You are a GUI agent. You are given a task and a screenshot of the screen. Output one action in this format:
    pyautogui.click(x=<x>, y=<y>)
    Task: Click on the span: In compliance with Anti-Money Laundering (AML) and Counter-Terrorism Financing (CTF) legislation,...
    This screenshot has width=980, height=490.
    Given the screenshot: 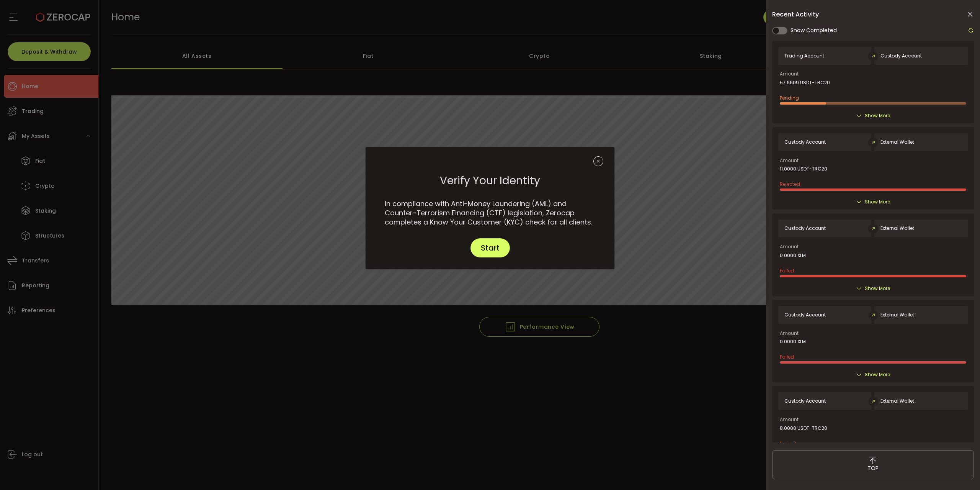 What is the action you would take?
    pyautogui.click(x=489, y=212)
    